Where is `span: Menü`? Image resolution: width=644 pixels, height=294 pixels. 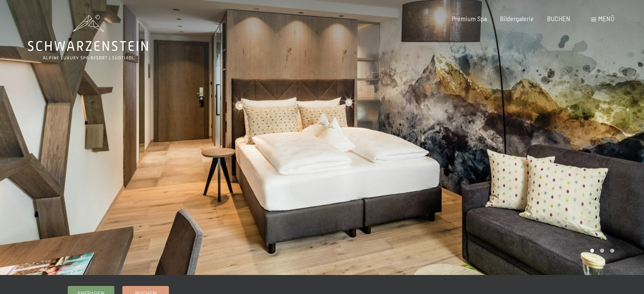
span: Menü is located at coordinates (606, 19).